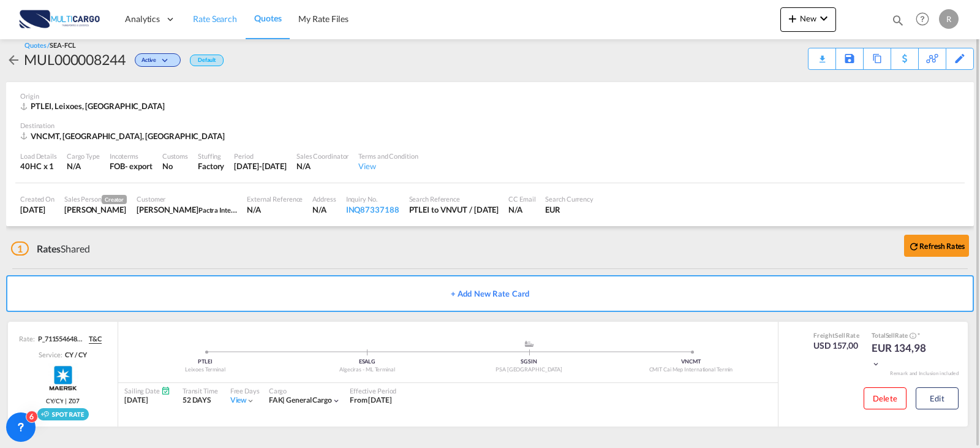 Image resolution: width=980 pixels, height=448 pixels. What do you see at coordinates (175, 155) in the screenshot?
I see `div: Customs` at bounding box center [175, 155].